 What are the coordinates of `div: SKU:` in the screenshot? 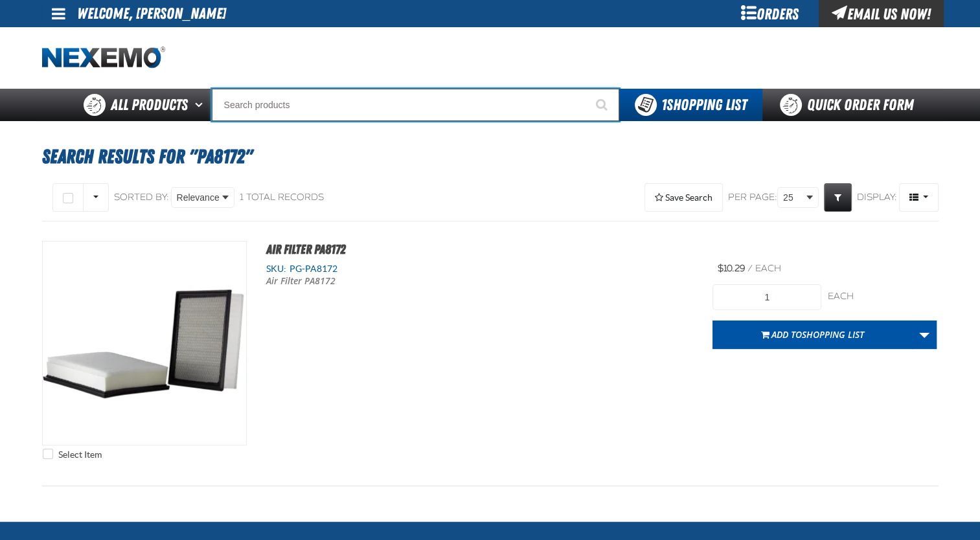 It's located at (480, 269).